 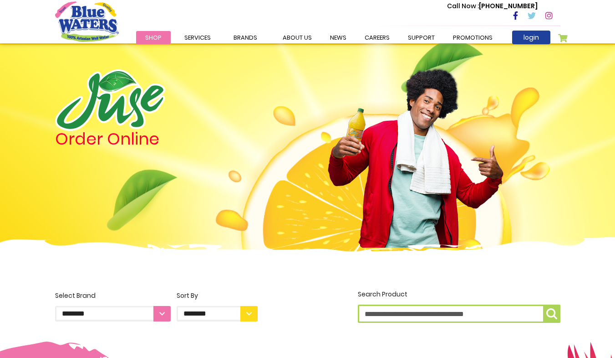 I want to click on div: Sort By, so click(x=217, y=295).